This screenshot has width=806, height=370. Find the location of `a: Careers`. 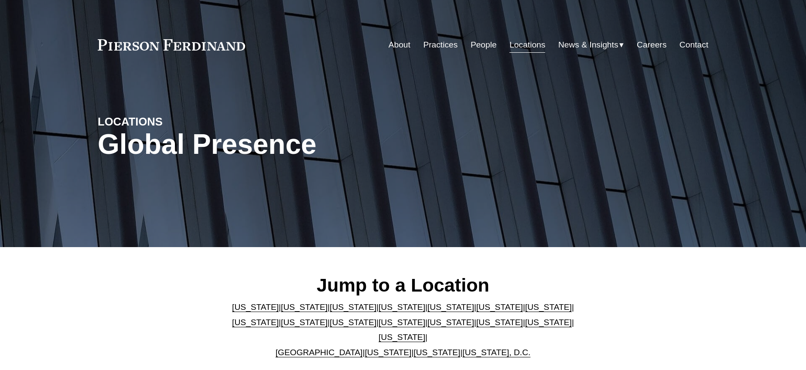

a: Careers is located at coordinates (652, 45).